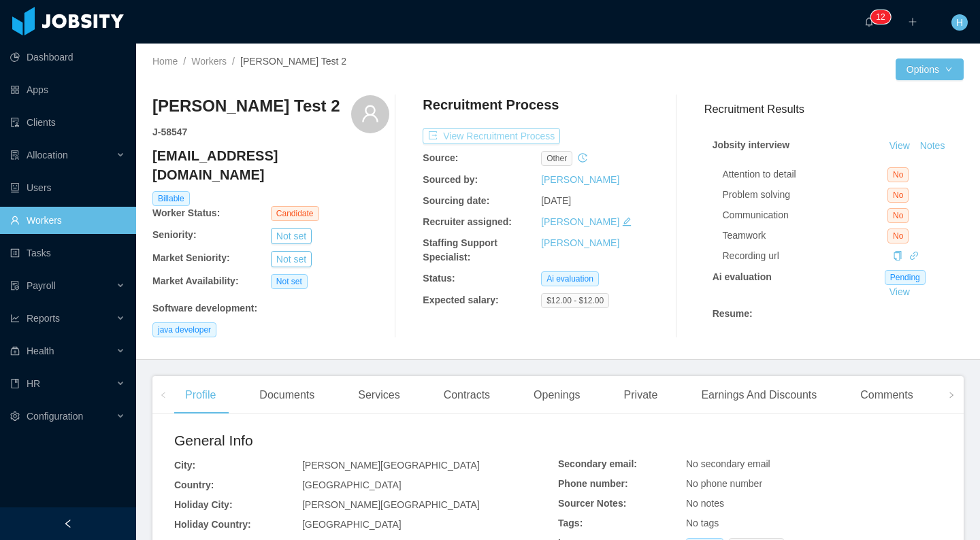 This screenshot has width=980, height=540. What do you see at coordinates (33, 384) in the screenshot?
I see `span: HR` at bounding box center [33, 384].